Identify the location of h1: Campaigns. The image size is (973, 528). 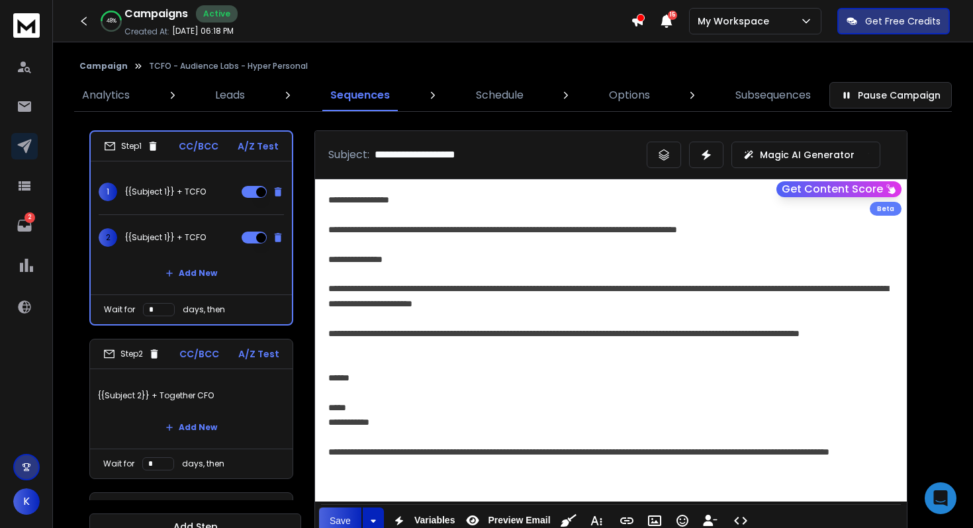
(156, 14).